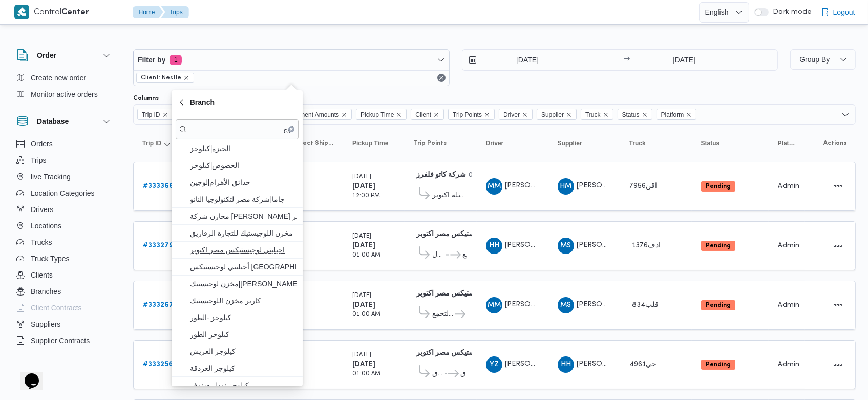  Describe the element at coordinates (186, 78) in the screenshot. I see `button: remove selected entity` at that location.